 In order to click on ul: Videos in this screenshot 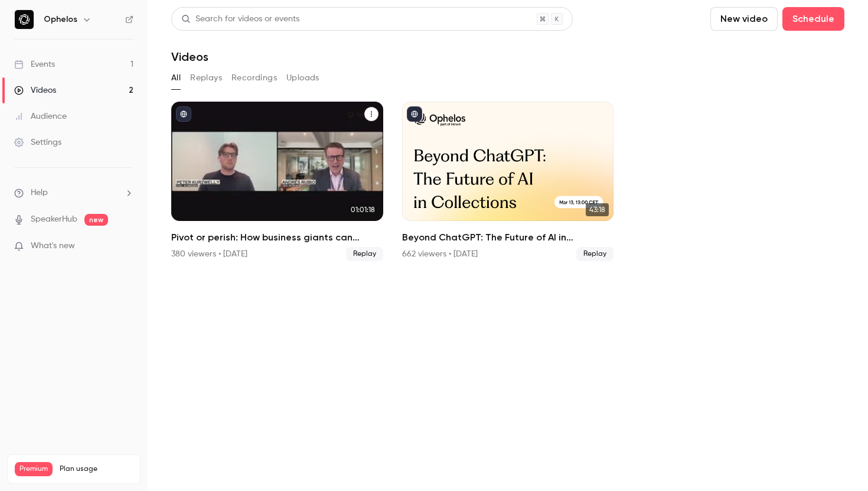, I will do `click(508, 181)`.